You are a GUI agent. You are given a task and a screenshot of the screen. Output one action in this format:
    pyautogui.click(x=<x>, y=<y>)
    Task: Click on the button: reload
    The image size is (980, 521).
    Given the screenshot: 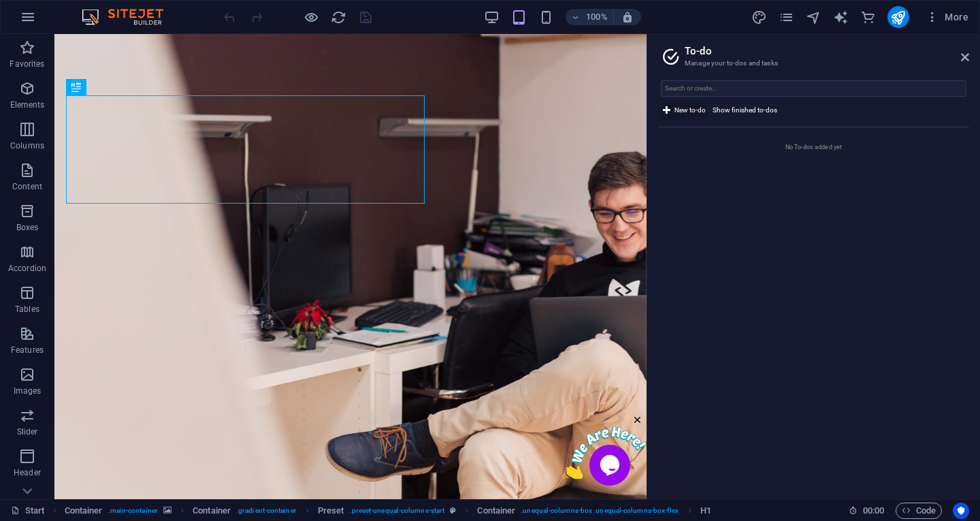 What is the action you would take?
    pyautogui.click(x=339, y=17)
    